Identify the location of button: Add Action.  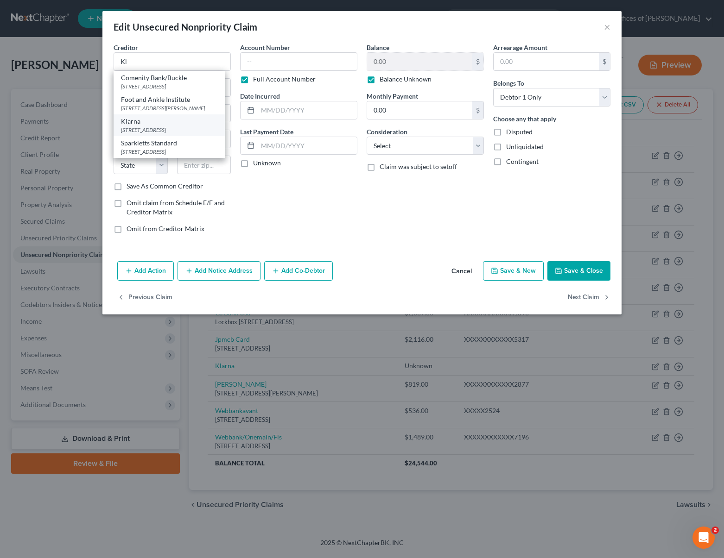
(146, 271).